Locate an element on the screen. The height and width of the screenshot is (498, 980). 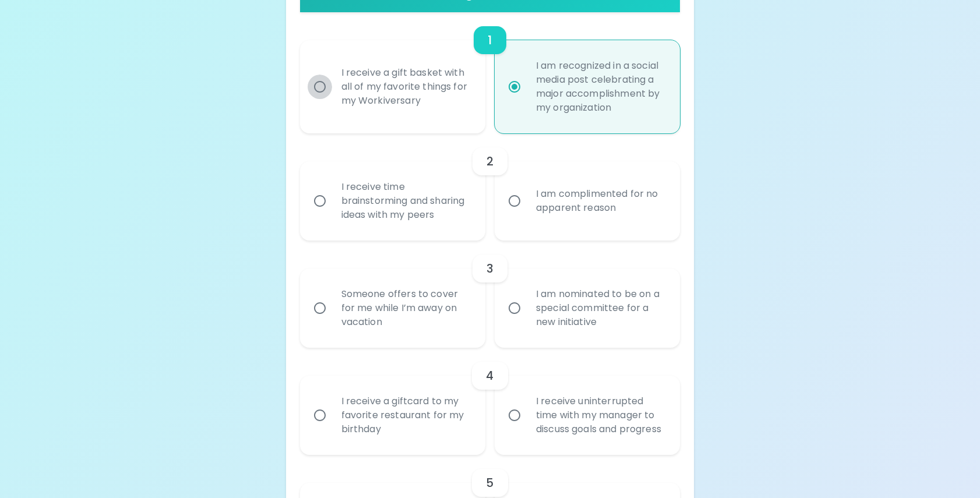
div: I receive uninterrupted time with my manager to discuss goals and progress is located at coordinates (600, 415).